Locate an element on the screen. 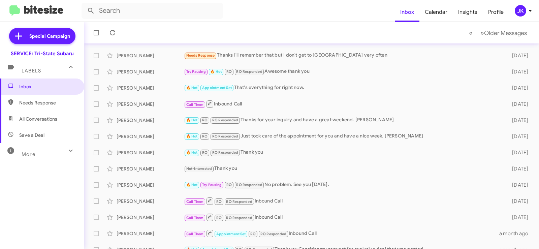 The width and height of the screenshot is (539, 249). a: Insights is located at coordinates (467, 12).